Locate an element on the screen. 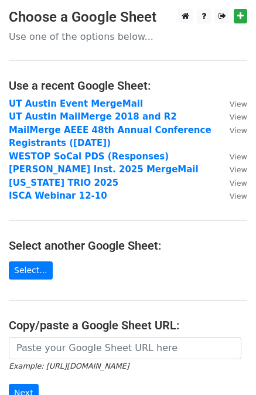  strong: UT Austin MailMerge 2018 and R2 is located at coordinates (93, 117).